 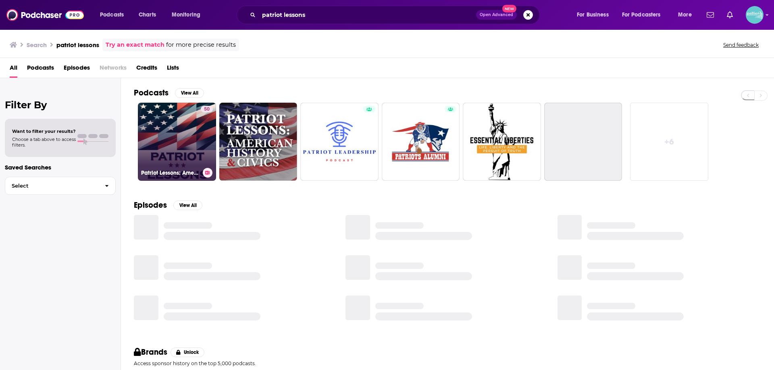 I want to click on span: Lists, so click(x=173, y=69).